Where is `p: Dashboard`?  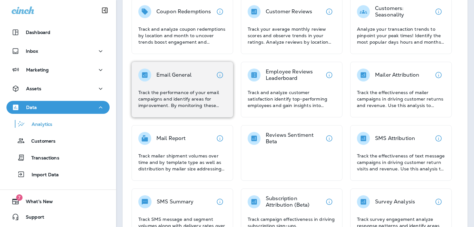
p: Dashboard is located at coordinates (38, 32).